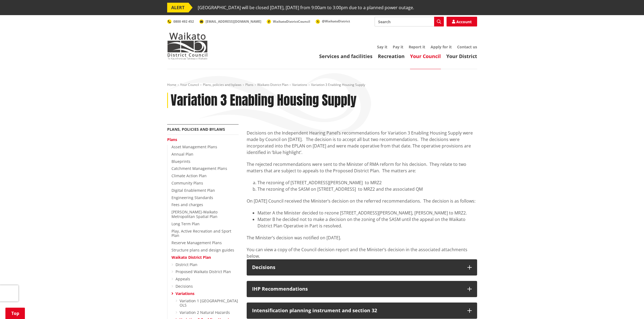  What do you see at coordinates (183, 154) in the screenshot?
I see `a: Annual Plan` at bounding box center [183, 154].